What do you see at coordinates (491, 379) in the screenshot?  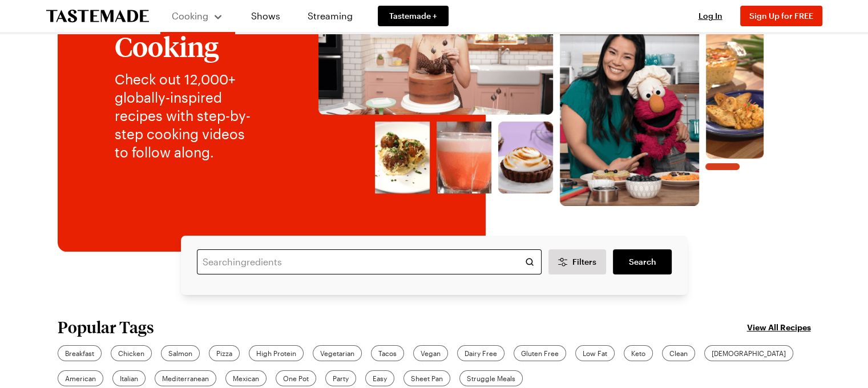 I see `span: Struggle Meals` at bounding box center [491, 379].